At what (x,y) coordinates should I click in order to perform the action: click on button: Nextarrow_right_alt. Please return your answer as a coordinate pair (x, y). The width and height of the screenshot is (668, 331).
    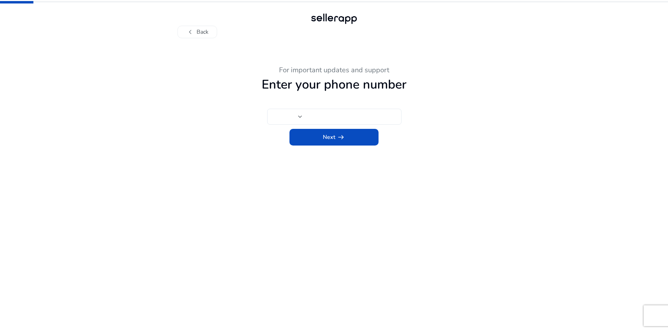
    Looking at the image, I should click on (334, 137).